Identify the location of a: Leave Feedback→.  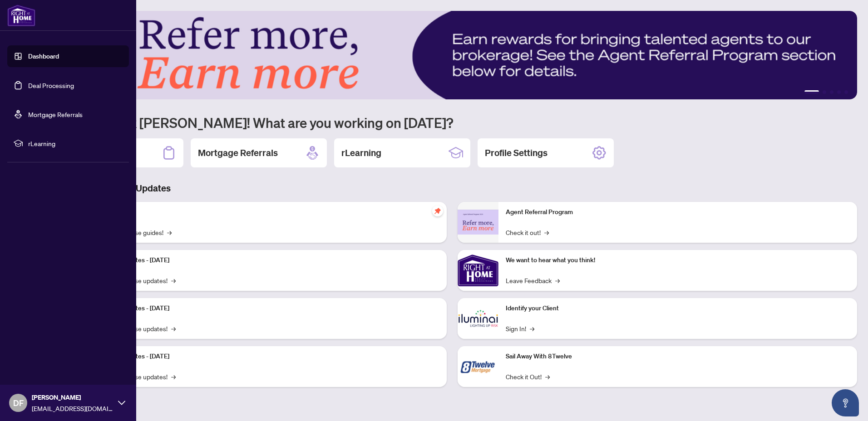
(533, 280).